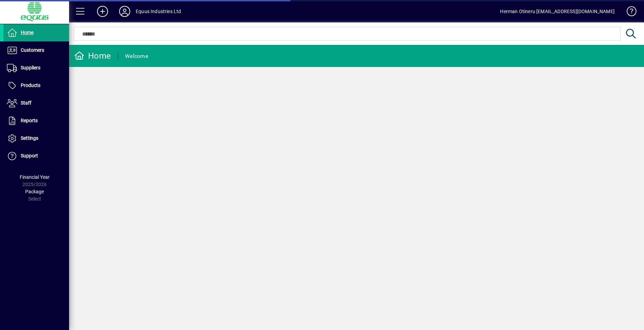 This screenshot has width=644, height=330. What do you see at coordinates (103, 11) in the screenshot?
I see `button: Add` at bounding box center [103, 11].